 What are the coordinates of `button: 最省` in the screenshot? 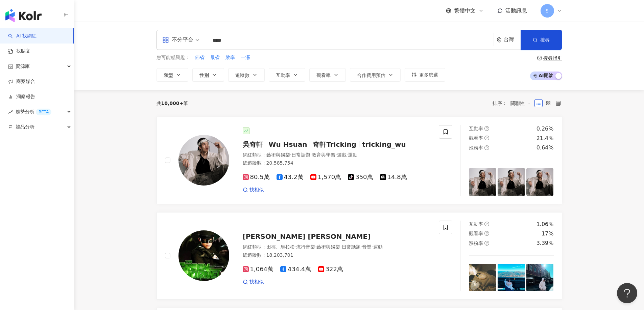 It's located at (215, 57).